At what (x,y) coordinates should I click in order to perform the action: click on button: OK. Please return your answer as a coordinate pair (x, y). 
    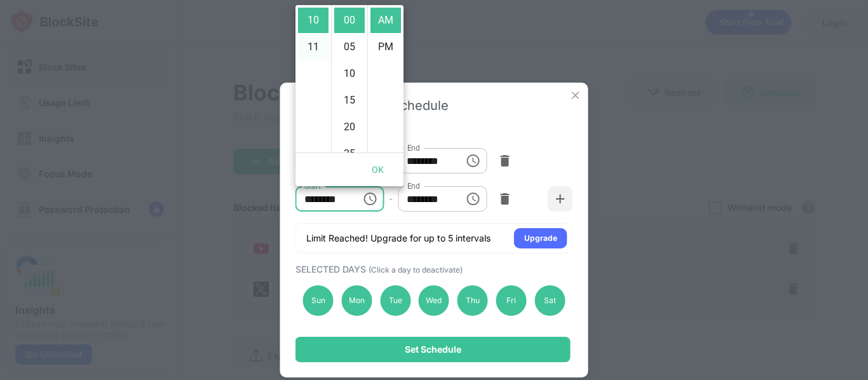
    Looking at the image, I should click on (378, 170).